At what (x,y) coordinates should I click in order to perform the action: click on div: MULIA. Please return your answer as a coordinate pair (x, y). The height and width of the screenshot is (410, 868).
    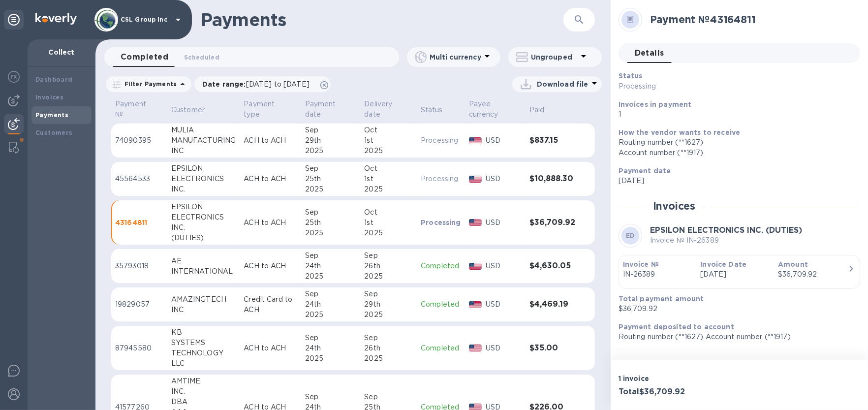
    Looking at the image, I should click on (204, 130).